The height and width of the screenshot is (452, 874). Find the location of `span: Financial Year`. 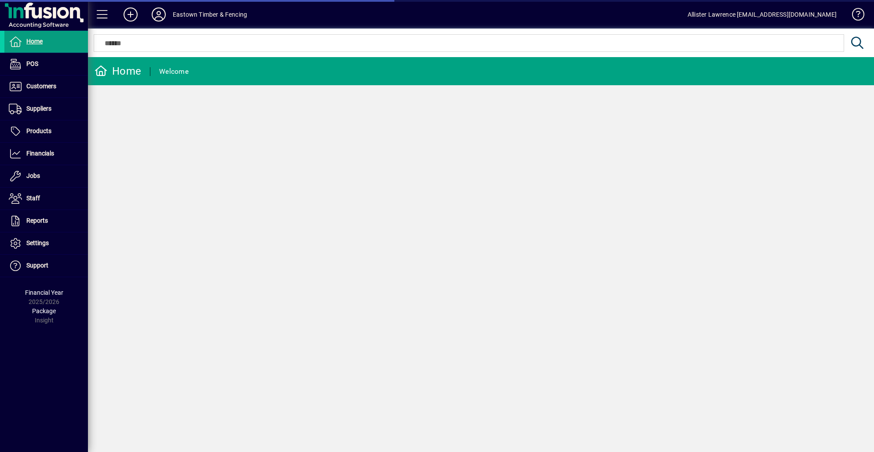

span: Financial Year is located at coordinates (44, 293).